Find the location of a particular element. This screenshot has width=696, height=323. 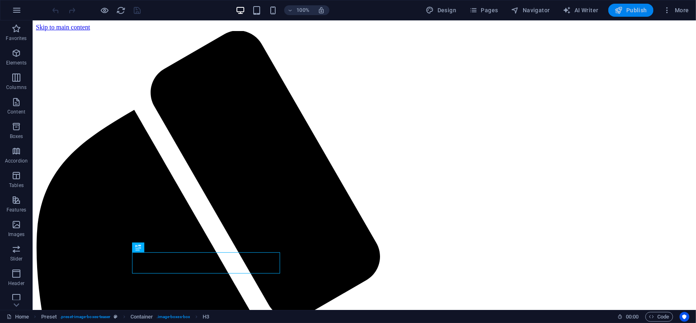

button: Usercentrics is located at coordinates (685, 317).